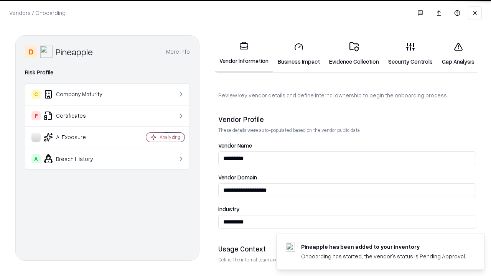 This screenshot has width=491, height=276. I want to click on div: AI Exposure, so click(77, 137).